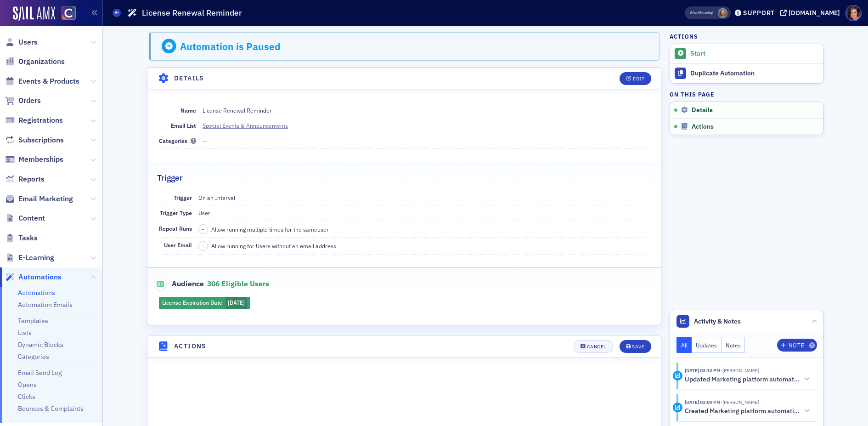 This screenshot has width=868, height=426. I want to click on button: All, so click(684, 345).